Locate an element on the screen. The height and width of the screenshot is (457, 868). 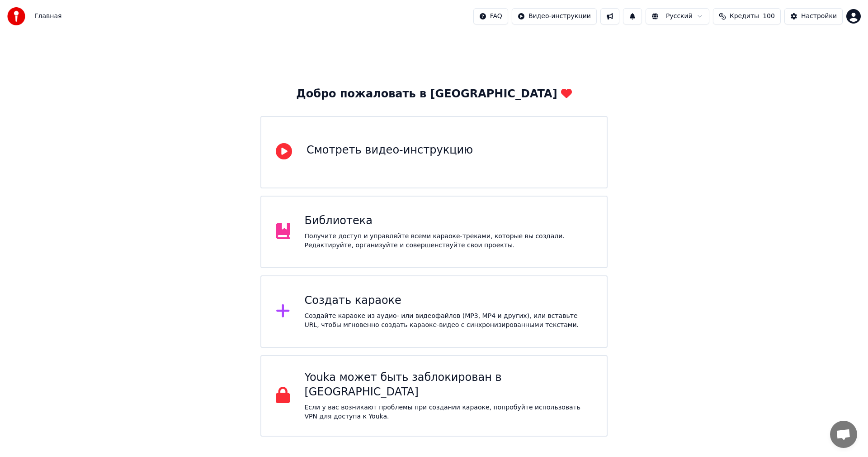
div: Создать караоке is located at coordinates (449, 300).